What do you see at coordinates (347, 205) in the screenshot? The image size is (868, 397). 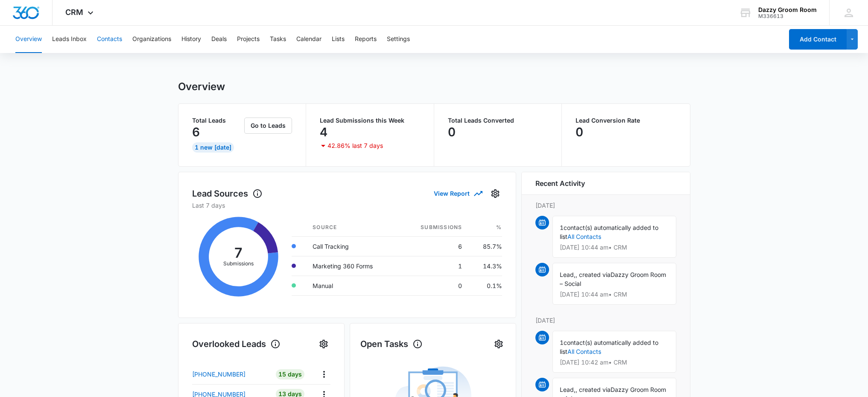 I see `p: Last 7 days` at bounding box center [347, 205].